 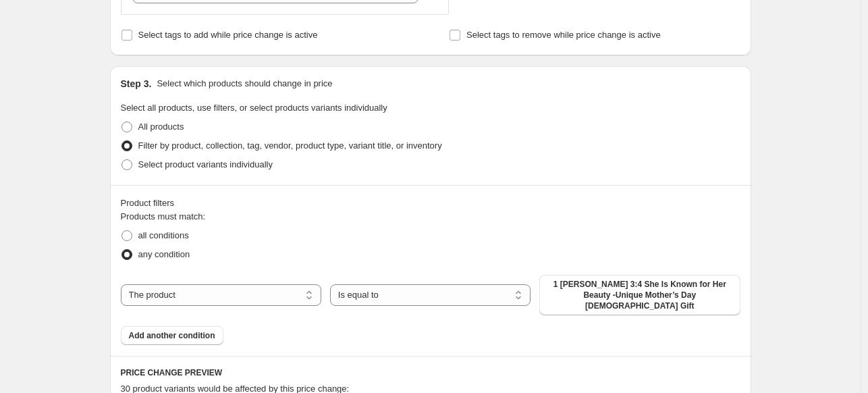 I want to click on span: All products, so click(x=162, y=126).